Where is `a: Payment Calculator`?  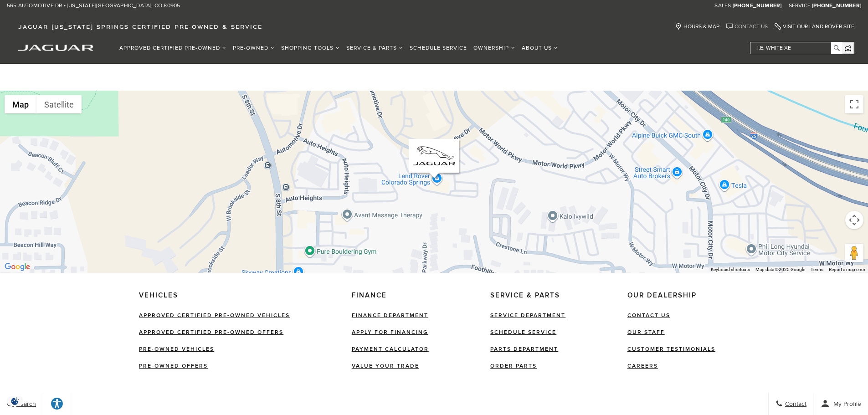
a: Payment Calculator is located at coordinates (390, 349).